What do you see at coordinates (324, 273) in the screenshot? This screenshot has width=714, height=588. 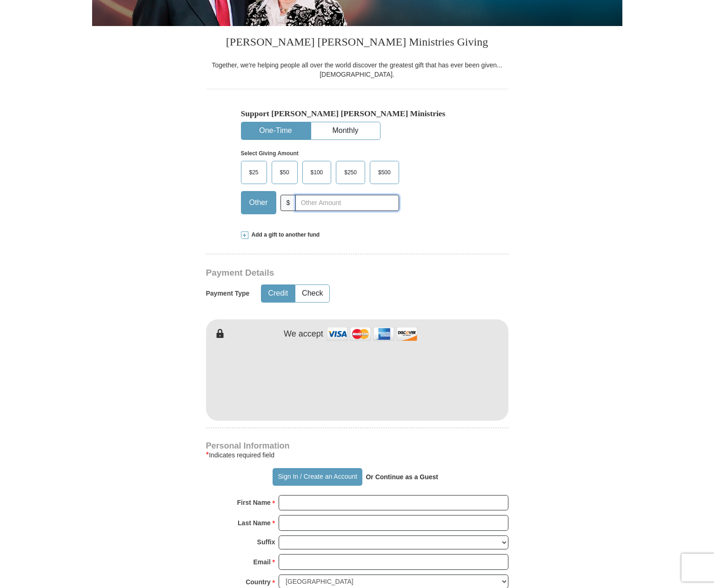 I see `h3: Payment Details` at bounding box center [324, 273].